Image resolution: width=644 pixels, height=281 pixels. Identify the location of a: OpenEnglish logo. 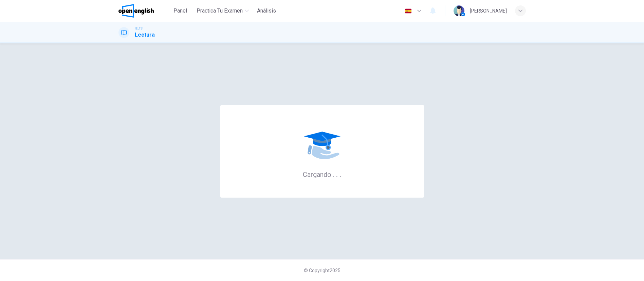
(144, 11).